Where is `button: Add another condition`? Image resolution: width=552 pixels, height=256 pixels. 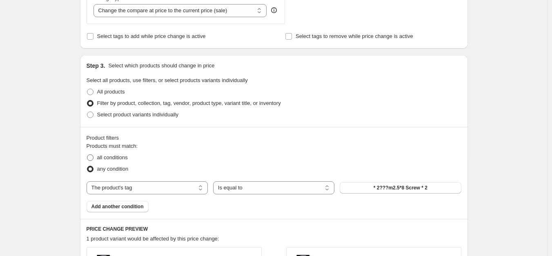 button: Add another condition is located at coordinates (118, 207).